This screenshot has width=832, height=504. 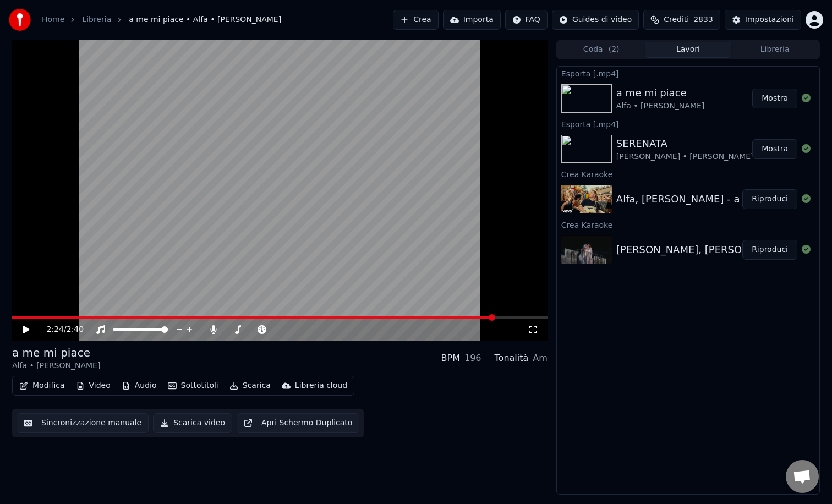 I want to click on div: 196, so click(x=473, y=359).